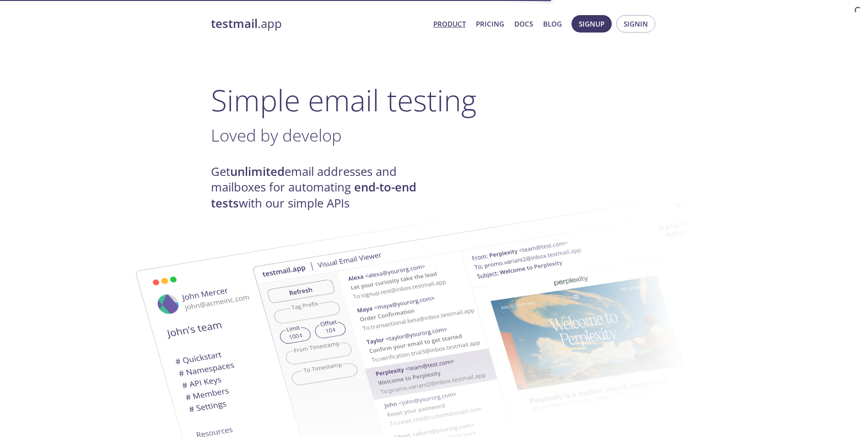 This screenshot has width=868, height=437. Describe the element at coordinates (257, 171) in the screenshot. I see `strong: unlimited` at that location.